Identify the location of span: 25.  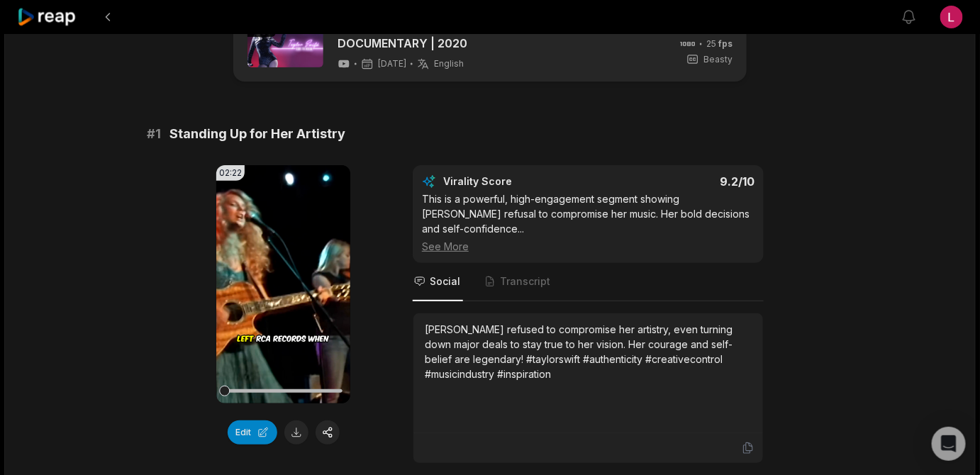
(719, 44).